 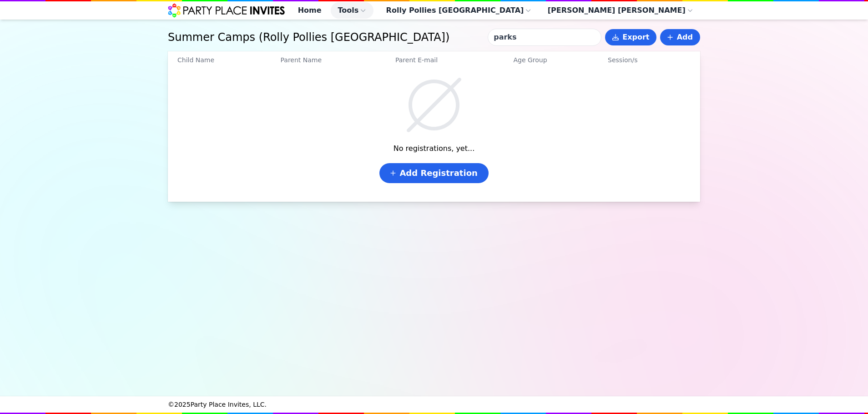 What do you see at coordinates (454, 61) in the screenshot?
I see `th: Parent E-mail` at bounding box center [454, 61].